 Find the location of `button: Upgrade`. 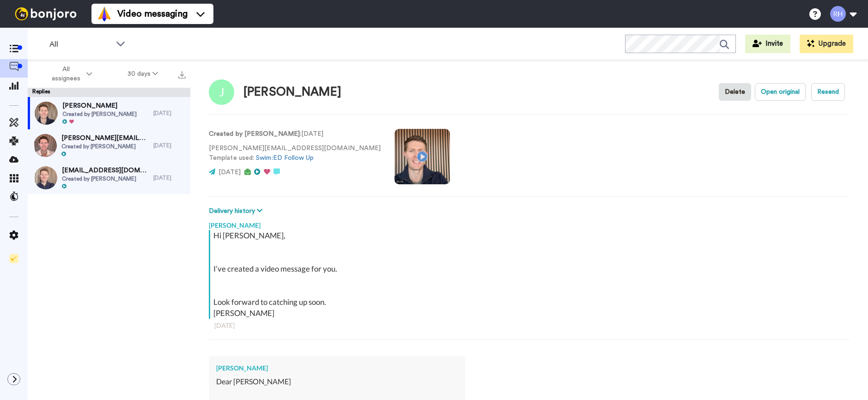

button: Upgrade is located at coordinates (826, 44).